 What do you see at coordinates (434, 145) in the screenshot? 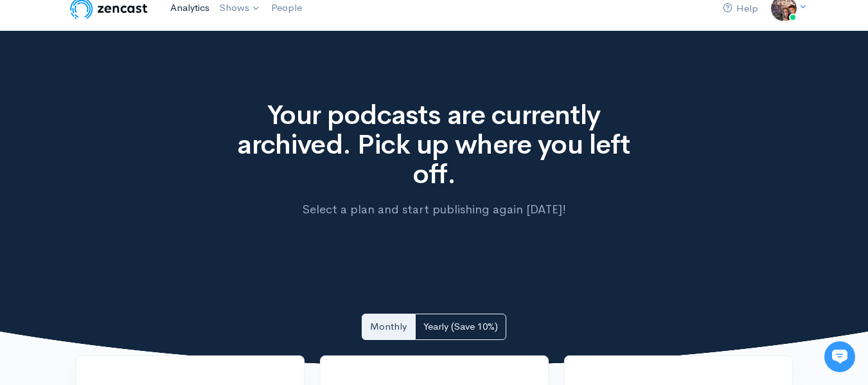
I see `h1: Your podcasts are currently archived. Pick up where you left off.` at bounding box center [434, 145].